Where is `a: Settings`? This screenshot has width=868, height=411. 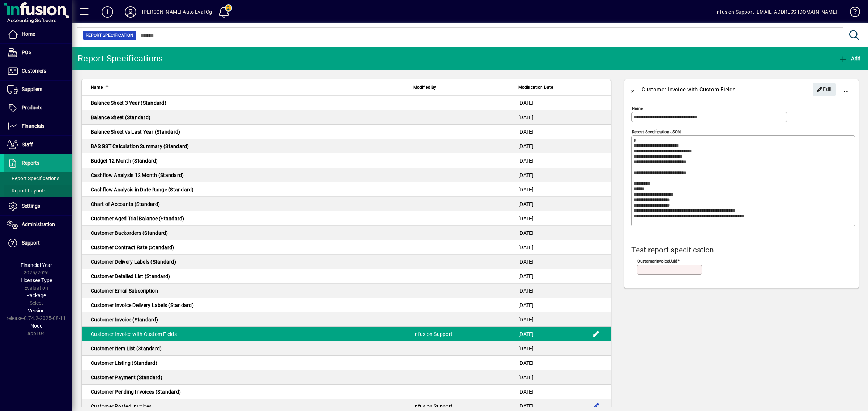 a: Settings is located at coordinates (38, 206).